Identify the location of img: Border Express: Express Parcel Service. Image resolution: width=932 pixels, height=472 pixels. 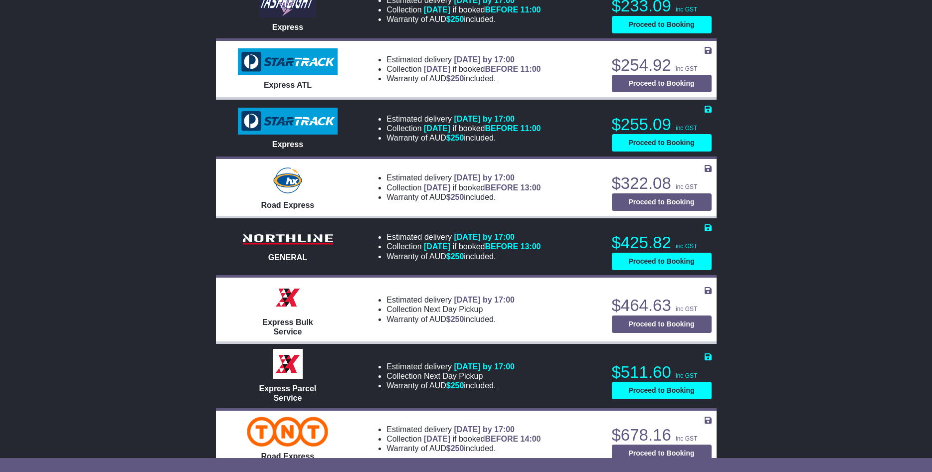
(288, 364).